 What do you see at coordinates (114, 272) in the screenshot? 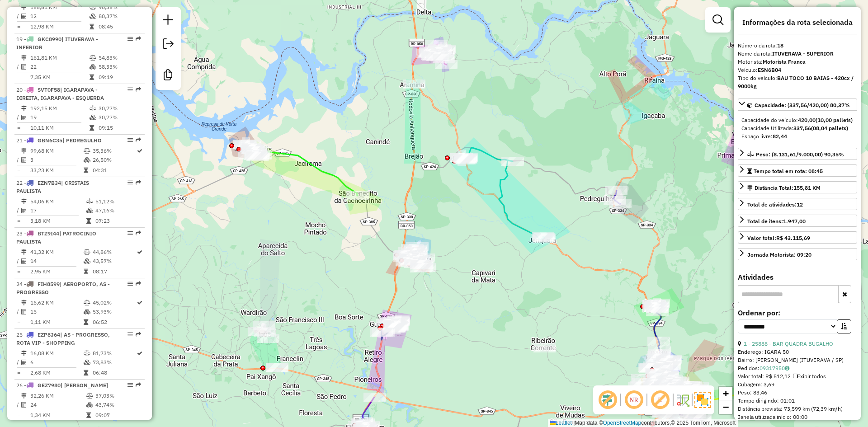
I see `td: 08:17` at bounding box center [114, 272].